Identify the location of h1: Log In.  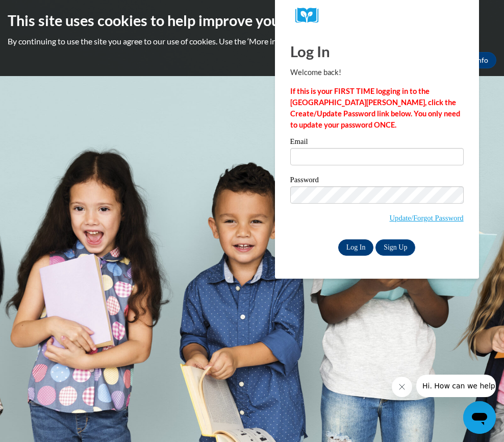
(377, 51).